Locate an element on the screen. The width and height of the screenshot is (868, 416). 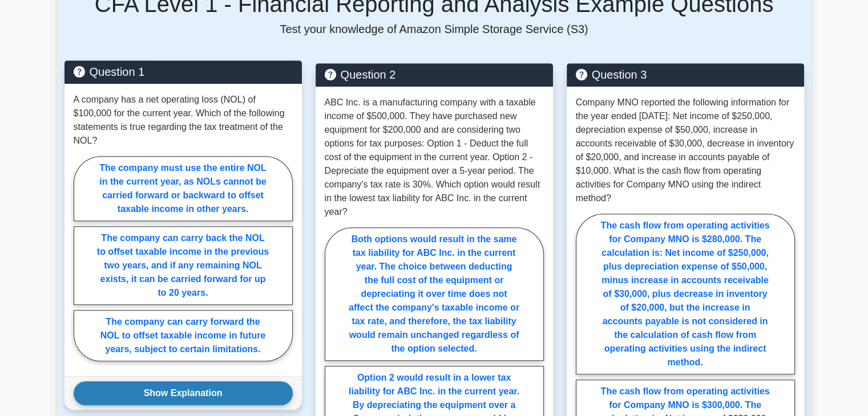
p: ABC Inc. is a manufacturing company with a taxable income of $500,000. They have purchased new eq... is located at coordinates (434, 157).